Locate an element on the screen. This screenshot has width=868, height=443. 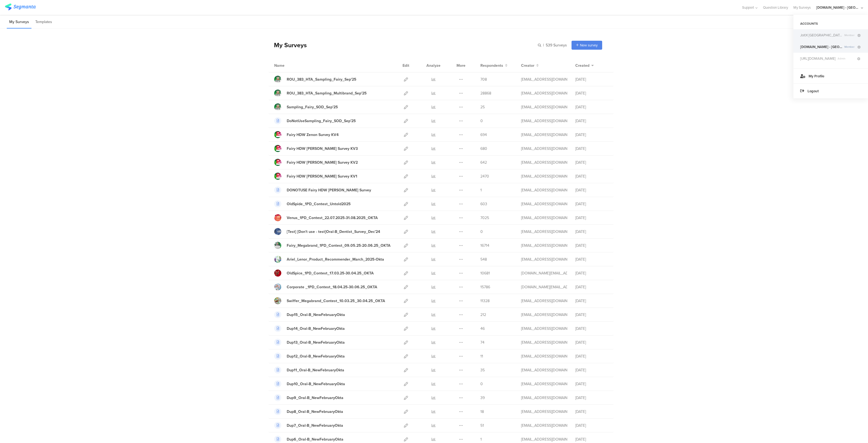
div: Dup10_Oral-B_NewFebruaryOkta is located at coordinates (316, 384).